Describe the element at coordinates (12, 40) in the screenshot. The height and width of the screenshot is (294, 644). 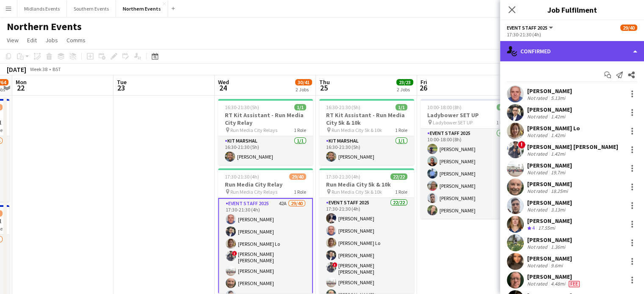
I see `a: View` at that location.